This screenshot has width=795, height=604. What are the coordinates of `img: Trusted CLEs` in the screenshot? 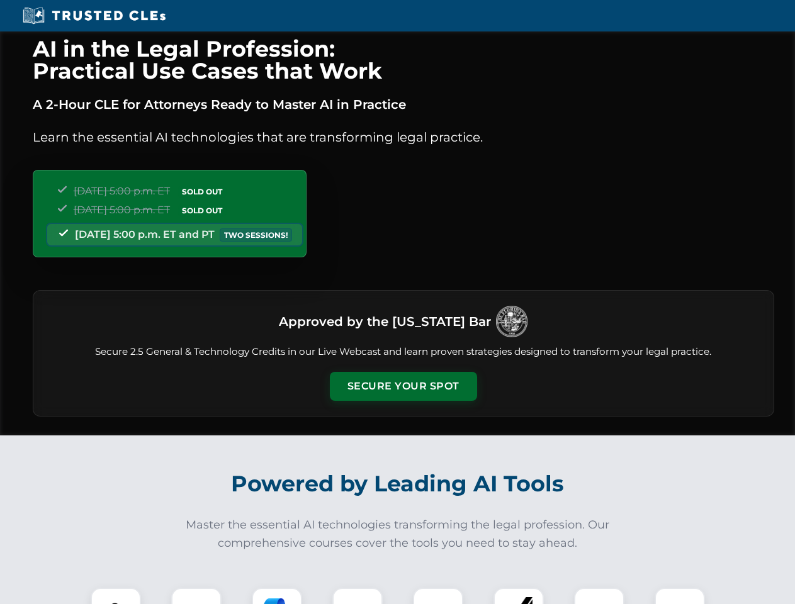 It's located at (94, 16).